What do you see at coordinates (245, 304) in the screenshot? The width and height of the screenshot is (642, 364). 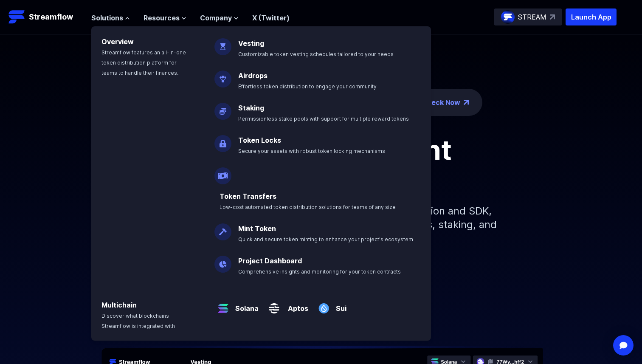 I see `p: Solana` at bounding box center [245, 304].